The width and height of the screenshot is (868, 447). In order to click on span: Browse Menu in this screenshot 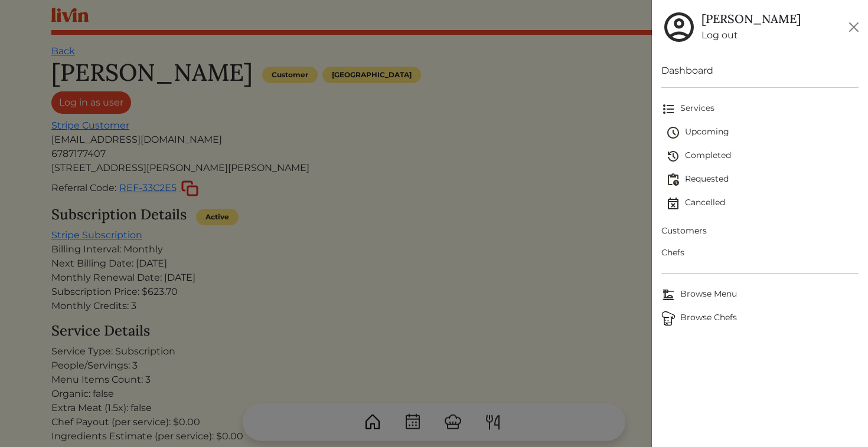, I will do `click(760, 295)`.